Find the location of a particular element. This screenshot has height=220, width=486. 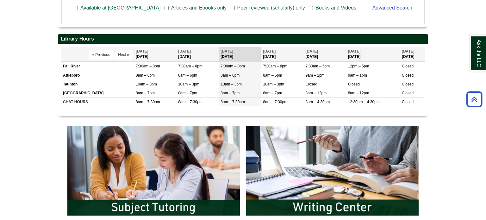

span: 12pm – 5pm is located at coordinates (359, 66).